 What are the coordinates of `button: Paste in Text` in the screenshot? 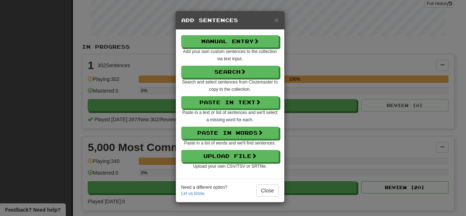 It's located at (230, 103).